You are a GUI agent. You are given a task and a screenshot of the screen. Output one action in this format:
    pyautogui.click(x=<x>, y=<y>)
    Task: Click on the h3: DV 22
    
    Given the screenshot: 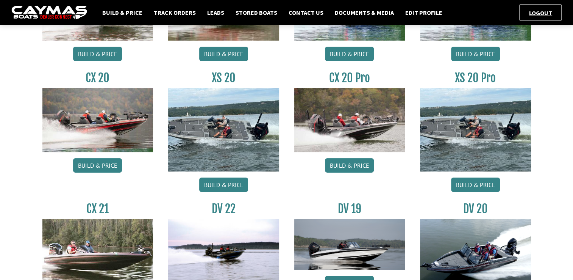 What is the action you would take?
    pyautogui.click(x=223, y=208)
    